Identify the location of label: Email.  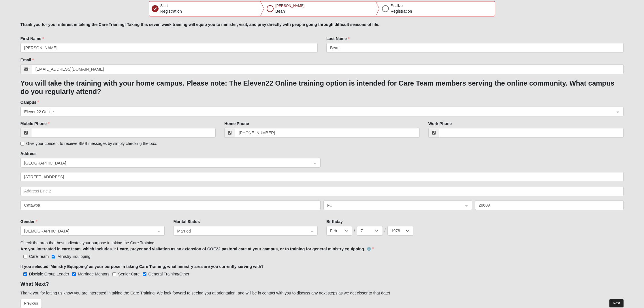
(27, 60).